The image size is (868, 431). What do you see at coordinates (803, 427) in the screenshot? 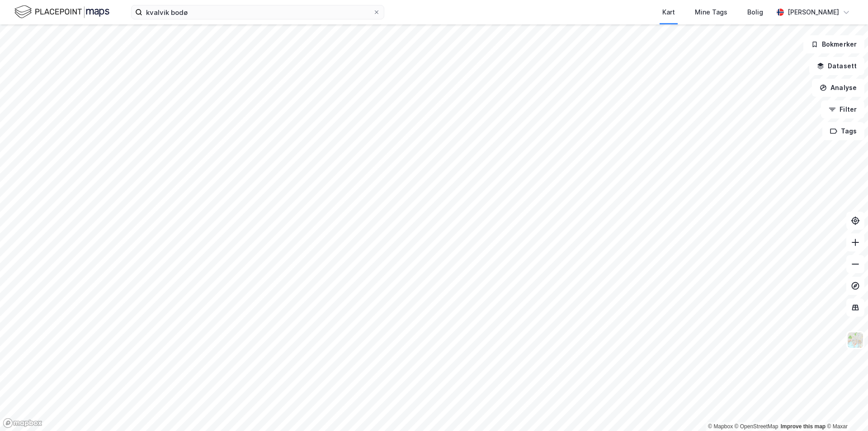
I see `a: Improve this map` at bounding box center [803, 427].